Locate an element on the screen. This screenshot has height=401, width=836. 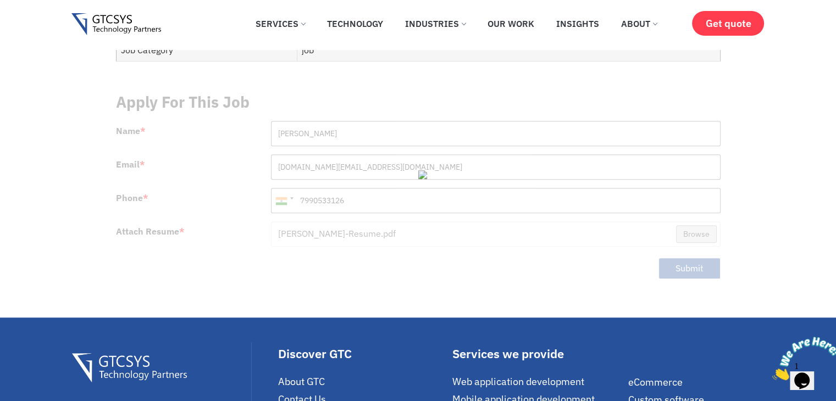
a: Industries is located at coordinates (435, 24).